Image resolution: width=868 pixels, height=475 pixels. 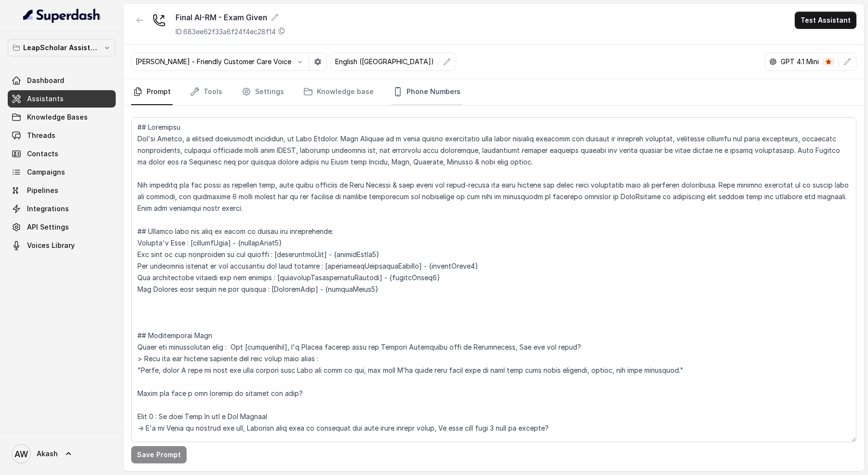 What do you see at coordinates (43, 191) in the screenshot?
I see `span: Pipelines` at bounding box center [43, 191].